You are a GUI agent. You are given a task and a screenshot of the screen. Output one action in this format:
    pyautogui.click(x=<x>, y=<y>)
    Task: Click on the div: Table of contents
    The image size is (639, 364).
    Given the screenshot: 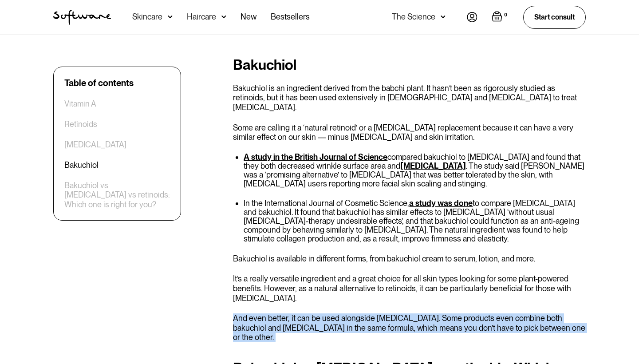 What is the action you would take?
    pyautogui.click(x=99, y=83)
    